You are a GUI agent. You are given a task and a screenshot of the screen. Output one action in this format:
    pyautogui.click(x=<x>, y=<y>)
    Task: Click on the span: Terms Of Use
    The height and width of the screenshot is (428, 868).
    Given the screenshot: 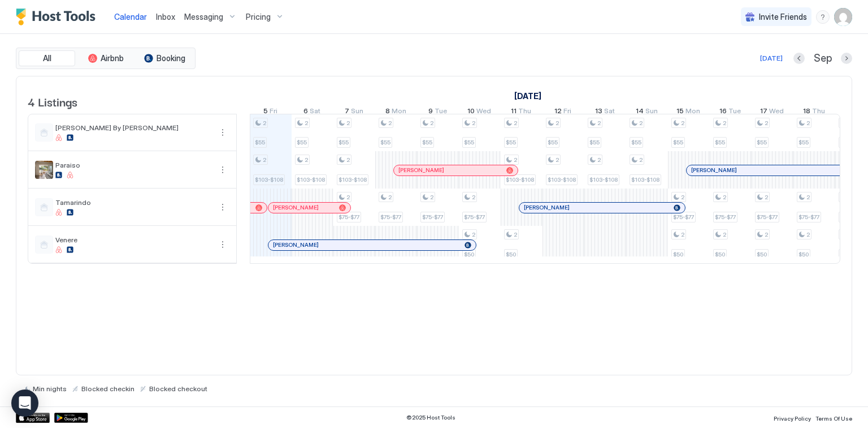 What is the action you would take?
    pyautogui.click(x=834, y=419)
    